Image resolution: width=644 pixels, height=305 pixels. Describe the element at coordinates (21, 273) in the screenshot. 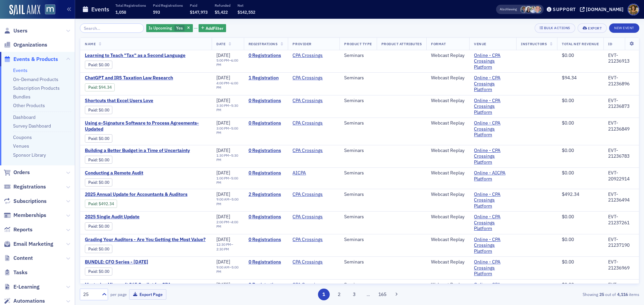

I see `span: Tasks` at that location.